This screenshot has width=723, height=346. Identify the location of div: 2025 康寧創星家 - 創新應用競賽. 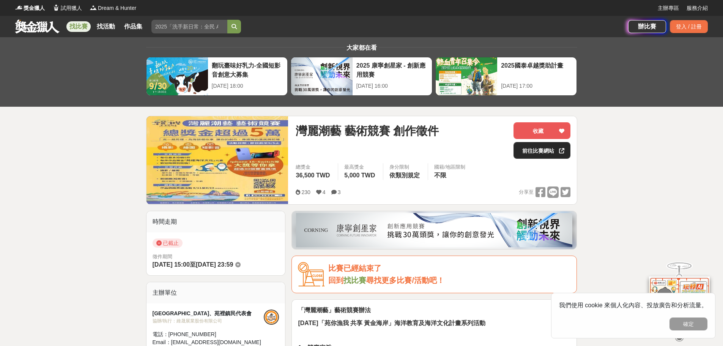
(392, 69).